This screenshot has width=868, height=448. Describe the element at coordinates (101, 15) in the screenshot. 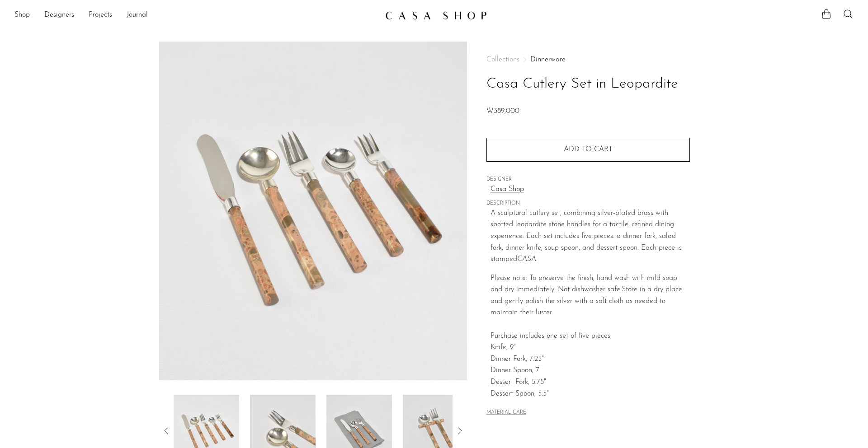

I see `a: Projects` at that location.